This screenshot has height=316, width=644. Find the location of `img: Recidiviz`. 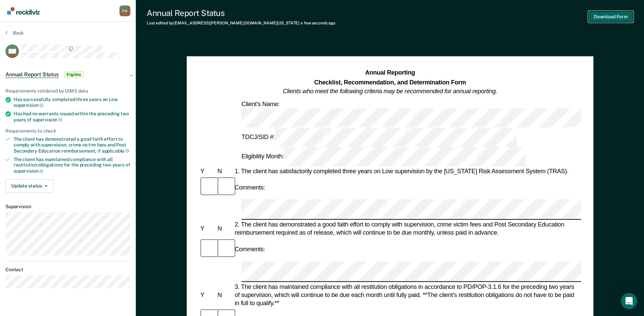

img: Recidiviz is located at coordinates (23, 11).